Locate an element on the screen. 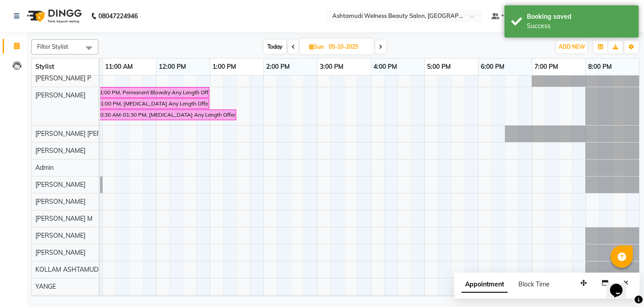 The height and width of the screenshot is (307, 644). a: 4:00 PM is located at coordinates (385, 67).